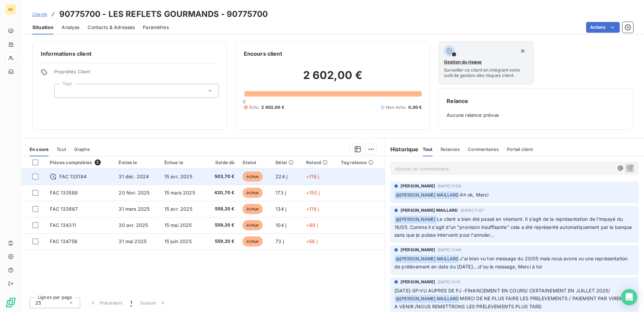  What do you see at coordinates (281, 225) in the screenshot?
I see `span: 104 j` at bounding box center [281, 225].